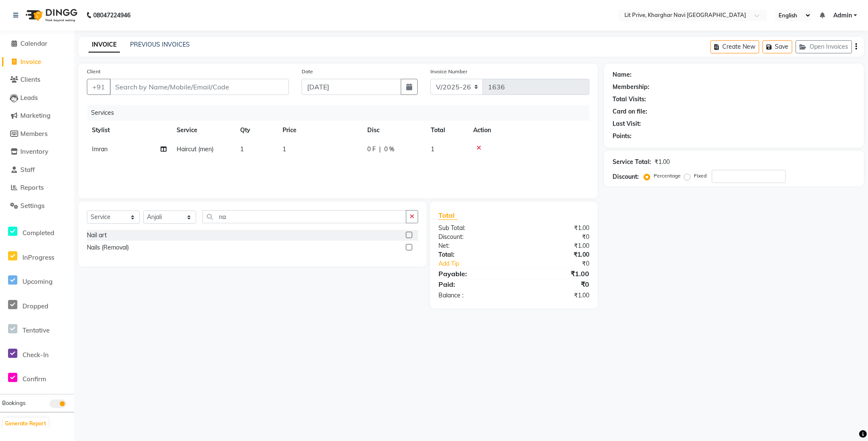  What do you see at coordinates (34, 152) in the screenshot?
I see `span: Inventory` at bounding box center [34, 152].